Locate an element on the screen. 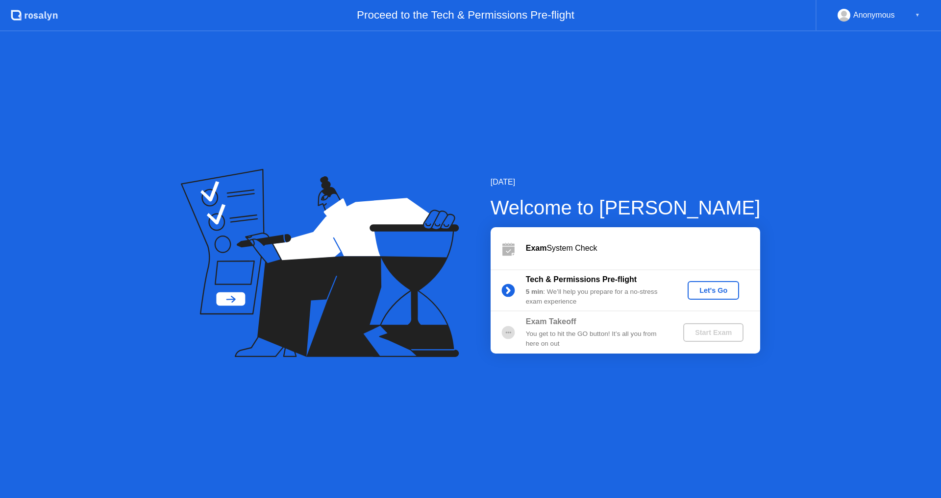 The height and width of the screenshot is (498, 941). div: Start Exam is located at coordinates (713, 333).